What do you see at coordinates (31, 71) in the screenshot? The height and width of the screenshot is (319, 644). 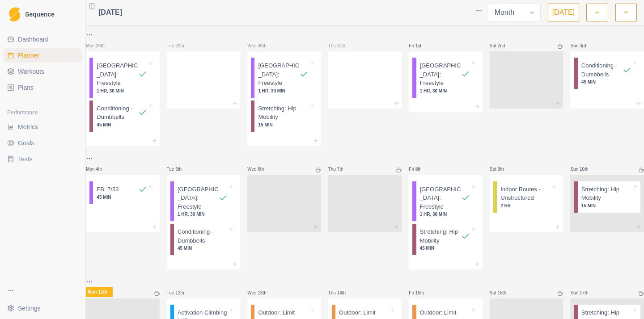 I see `span: Workouts` at bounding box center [31, 71].